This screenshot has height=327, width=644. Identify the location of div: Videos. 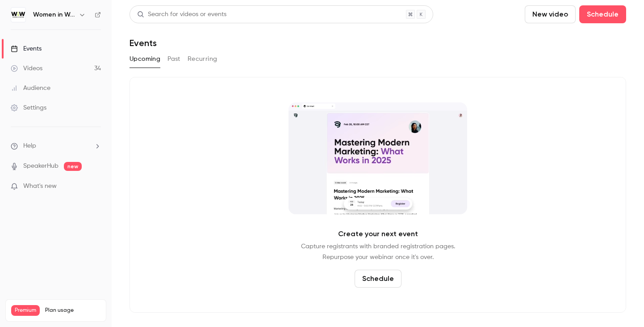
(26, 69).